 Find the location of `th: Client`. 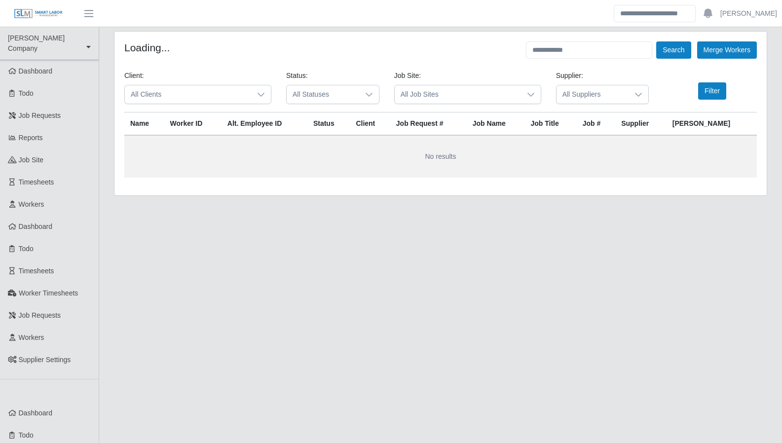

th: Client is located at coordinates (369, 124).